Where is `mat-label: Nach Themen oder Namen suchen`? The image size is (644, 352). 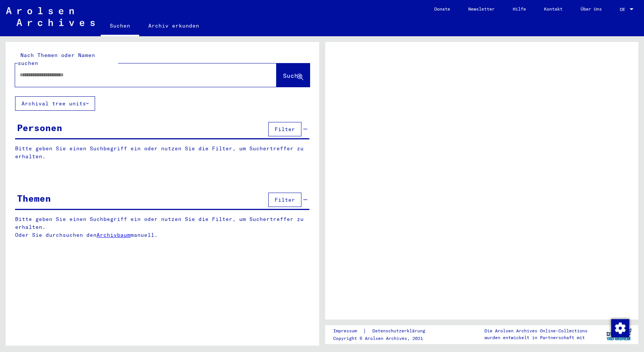 mat-label: Nach Themen oder Namen suchen is located at coordinates (56, 59).